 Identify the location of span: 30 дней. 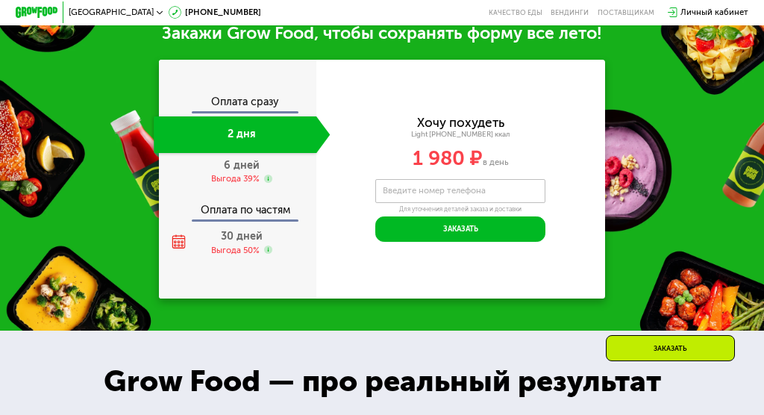
(242, 236).